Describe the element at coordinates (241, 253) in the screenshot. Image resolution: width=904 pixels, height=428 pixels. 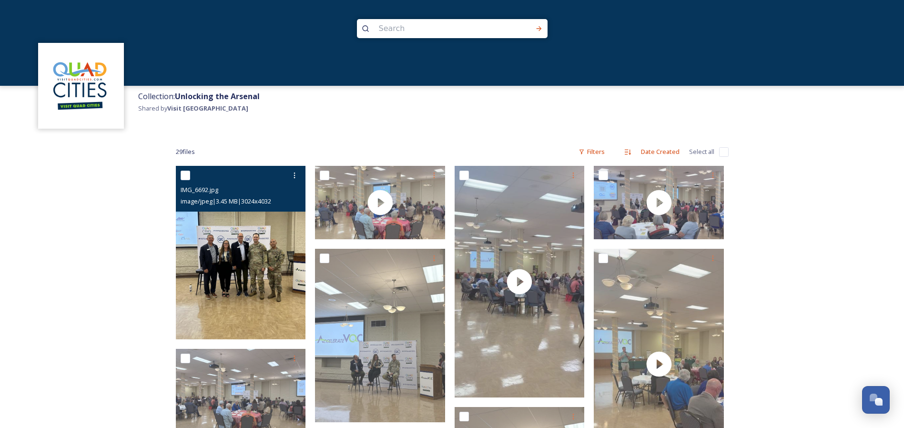
I see `img: IMG_6692.jpg` at that location.